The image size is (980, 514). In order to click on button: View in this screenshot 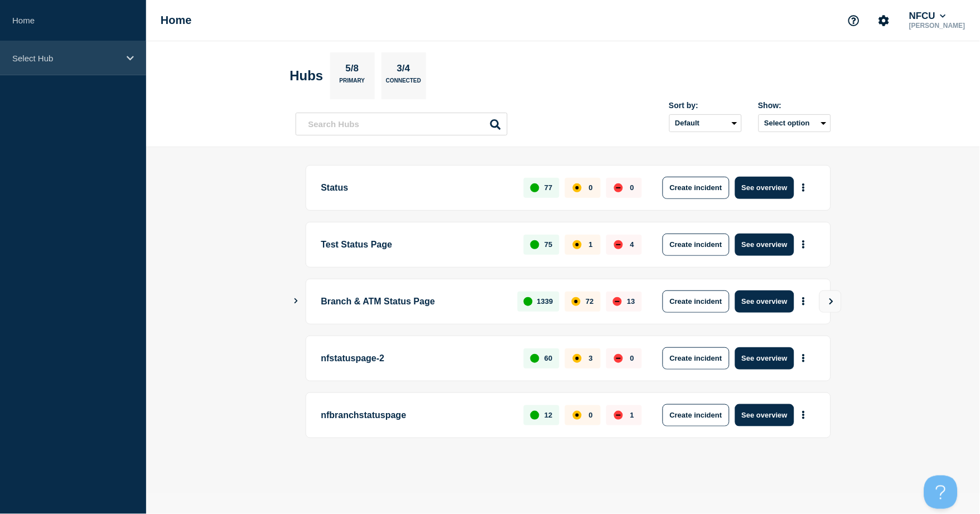, I will do `click(831, 301)`.